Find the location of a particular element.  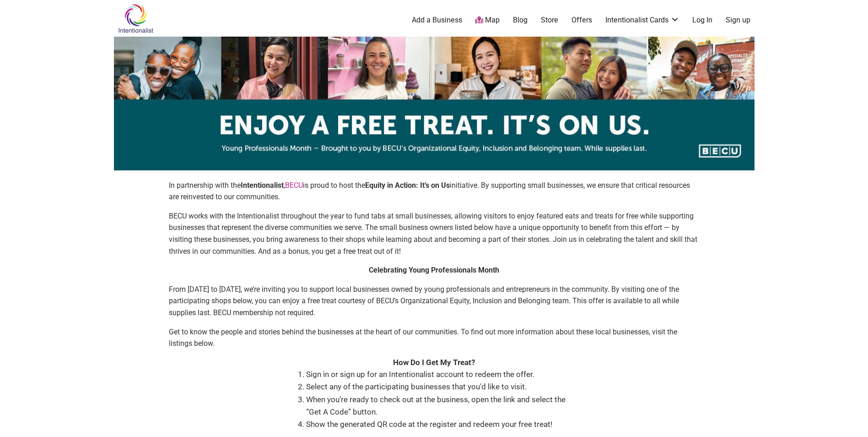

li: Select any of the participating businesses that you’d like to visit. is located at coordinates (439, 387).